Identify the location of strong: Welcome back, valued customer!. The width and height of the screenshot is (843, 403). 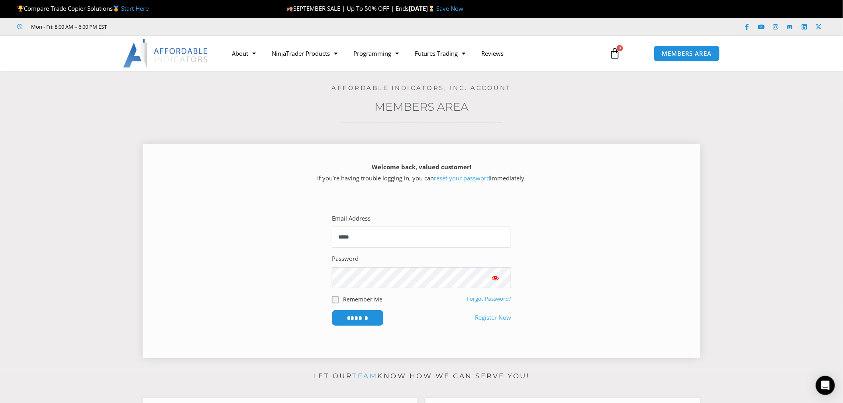
(421, 167).